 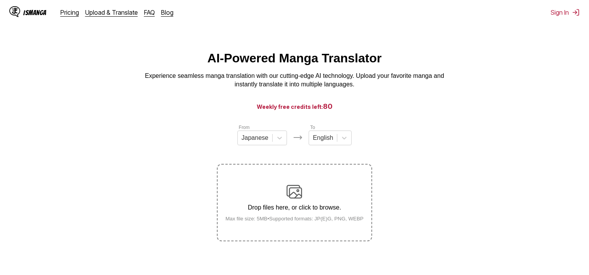 I want to click on img: Sign out, so click(x=576, y=12).